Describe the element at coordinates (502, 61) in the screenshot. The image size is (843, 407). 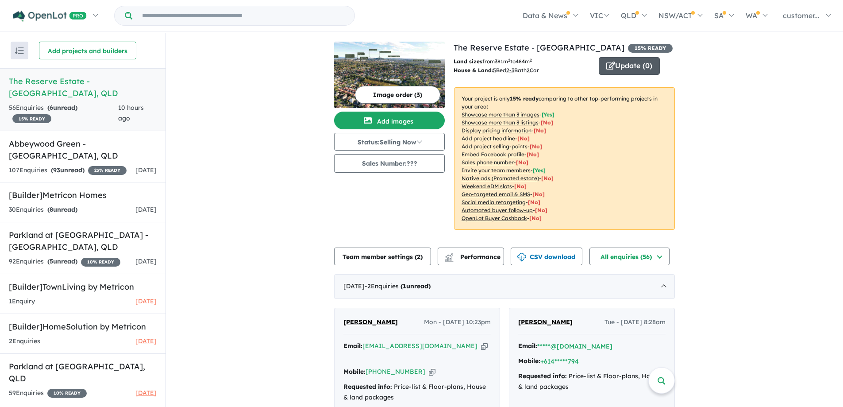
I see `u: 381 m` at that location.